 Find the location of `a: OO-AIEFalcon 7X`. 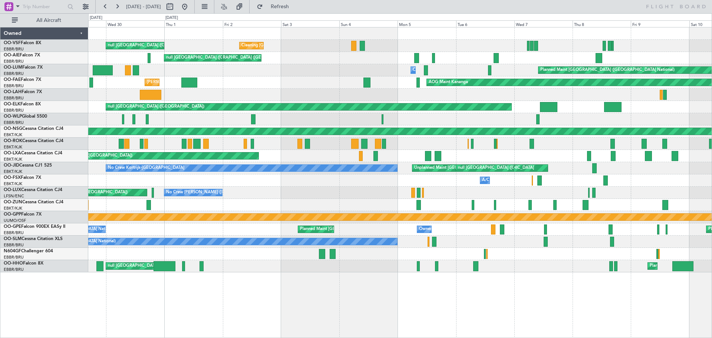

a: OO-AIEFalcon 7X is located at coordinates (22, 55).